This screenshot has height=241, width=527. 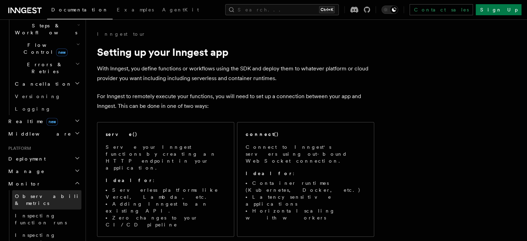 I want to click on a: connect()Connect to Inngest's servers using out-bound WebSocket connection.Ideal for:Container ru..., so click(x=306, y=179).